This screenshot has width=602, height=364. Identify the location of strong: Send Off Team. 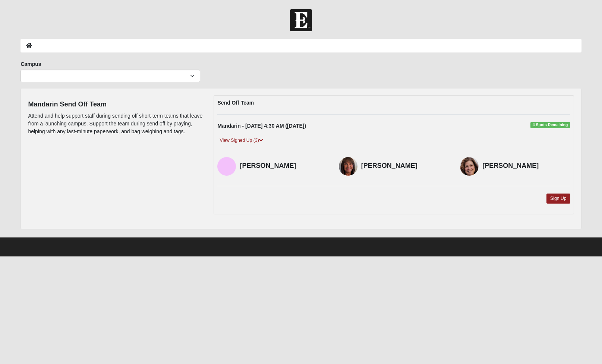
(236, 103).